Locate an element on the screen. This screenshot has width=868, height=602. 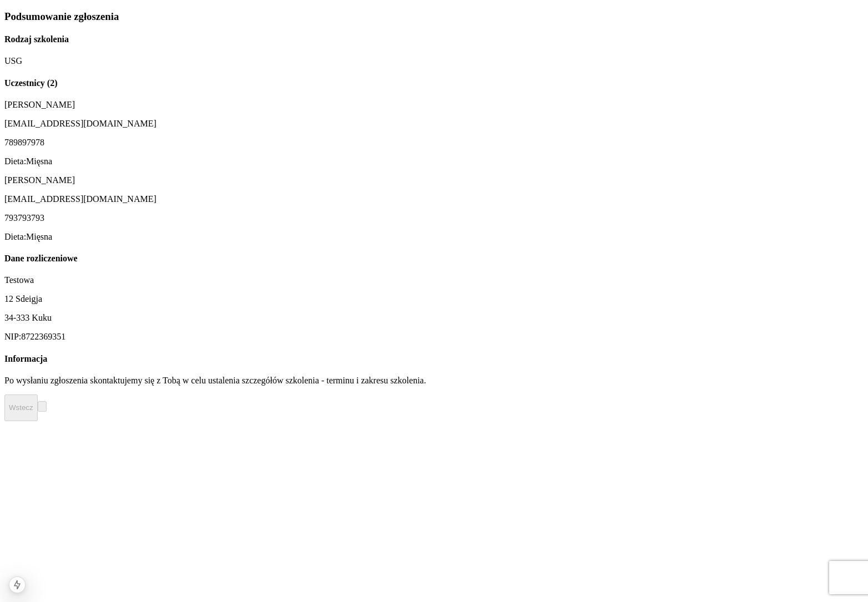
p: 34-333 Kuku is located at coordinates (434, 318).